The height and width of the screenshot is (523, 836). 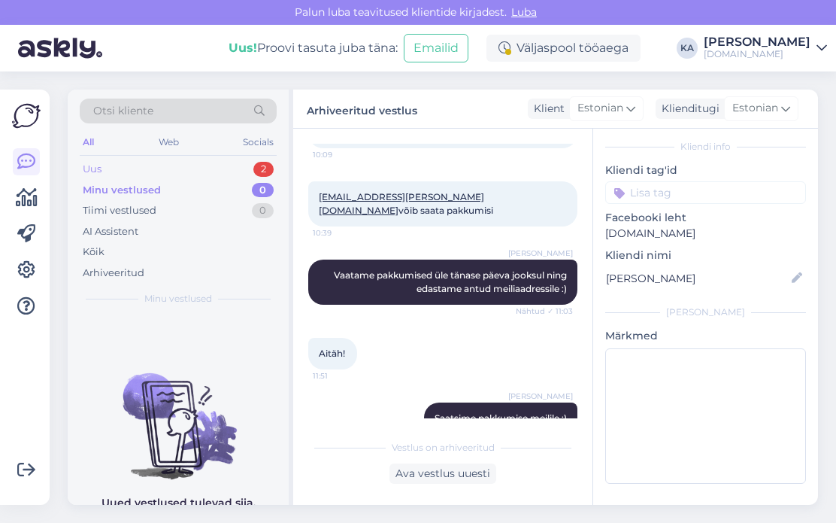 What do you see at coordinates (443, 473) in the screenshot?
I see `div: Ava vestlus uuesti` at bounding box center [443, 473].